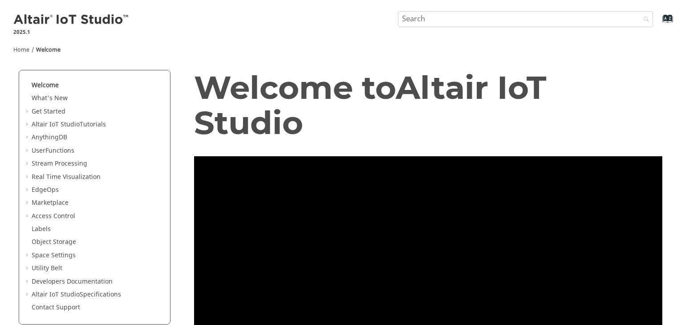 The height and width of the screenshot is (325, 681). What do you see at coordinates (28, 255) in the screenshot?
I see `span: Expand Space Settings` at bounding box center [28, 255].